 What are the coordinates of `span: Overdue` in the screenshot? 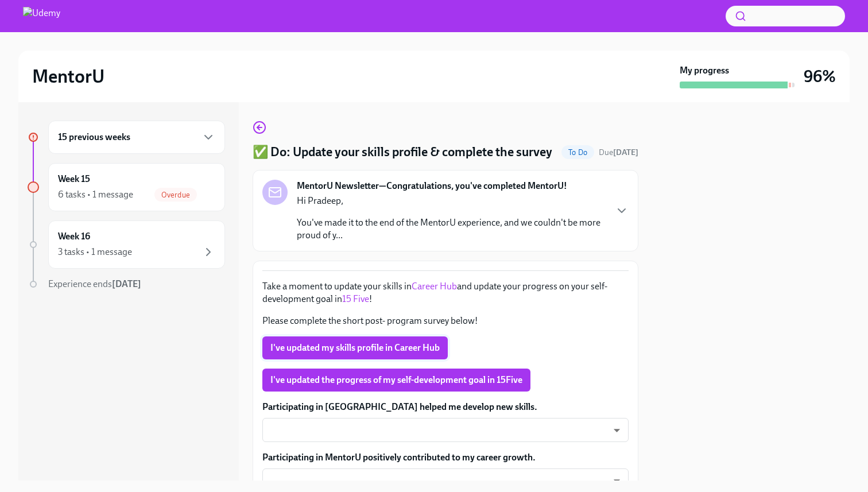 It's located at (176, 194).